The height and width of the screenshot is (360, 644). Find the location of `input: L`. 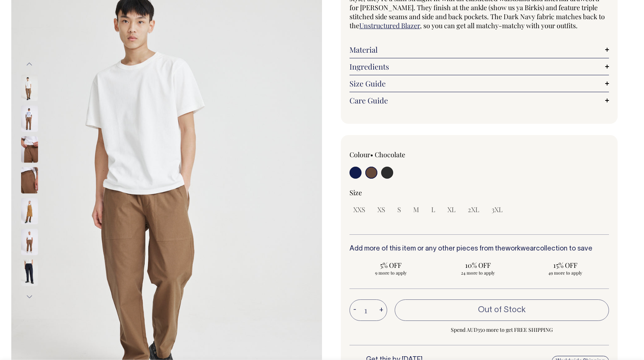

input: L is located at coordinates (433, 210).